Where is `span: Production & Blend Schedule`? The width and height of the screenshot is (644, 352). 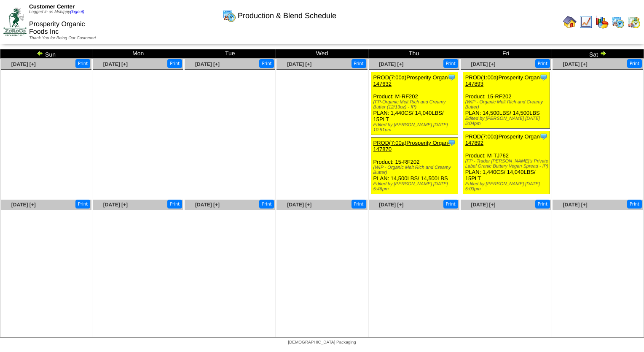 span: Production & Blend Schedule is located at coordinates (287, 16).